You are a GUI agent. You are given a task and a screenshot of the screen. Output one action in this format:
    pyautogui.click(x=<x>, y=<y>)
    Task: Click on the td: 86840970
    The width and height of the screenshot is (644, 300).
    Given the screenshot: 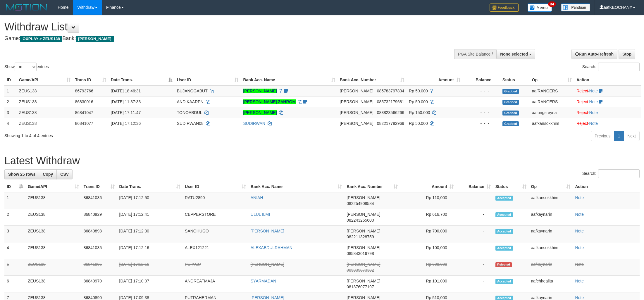 What is the action you would take?
    pyautogui.click(x=99, y=284)
    